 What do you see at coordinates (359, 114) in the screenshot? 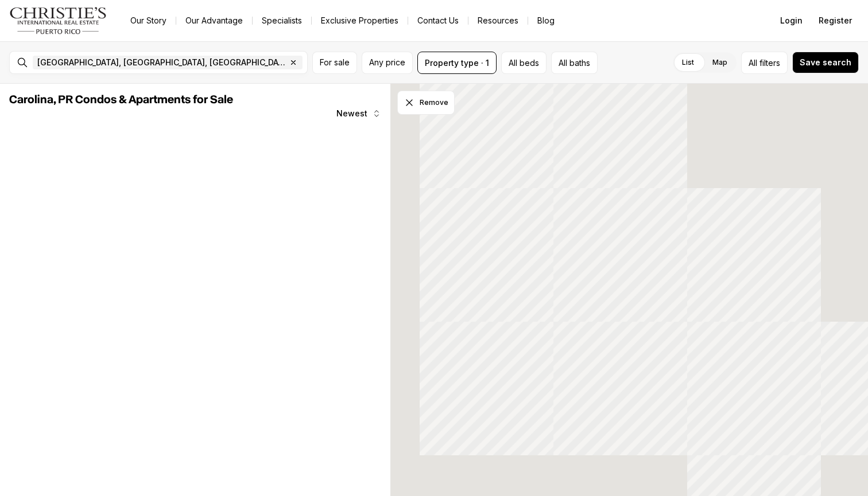
I see `button: Newest` at bounding box center [359, 114].